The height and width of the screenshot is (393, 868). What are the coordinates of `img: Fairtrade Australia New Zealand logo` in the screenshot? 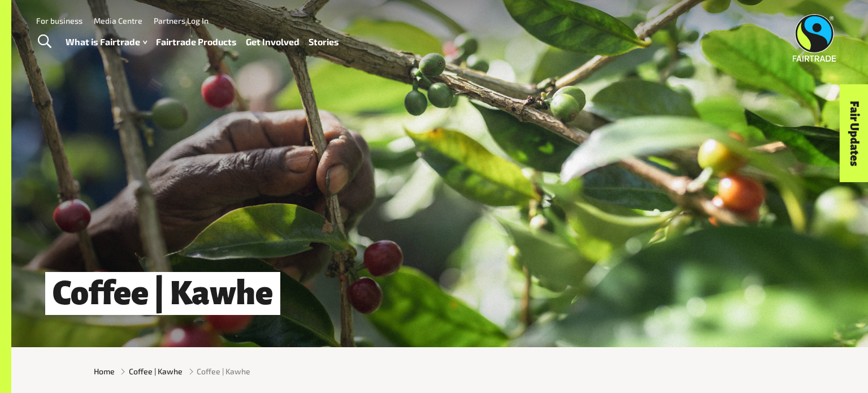 It's located at (814, 38).